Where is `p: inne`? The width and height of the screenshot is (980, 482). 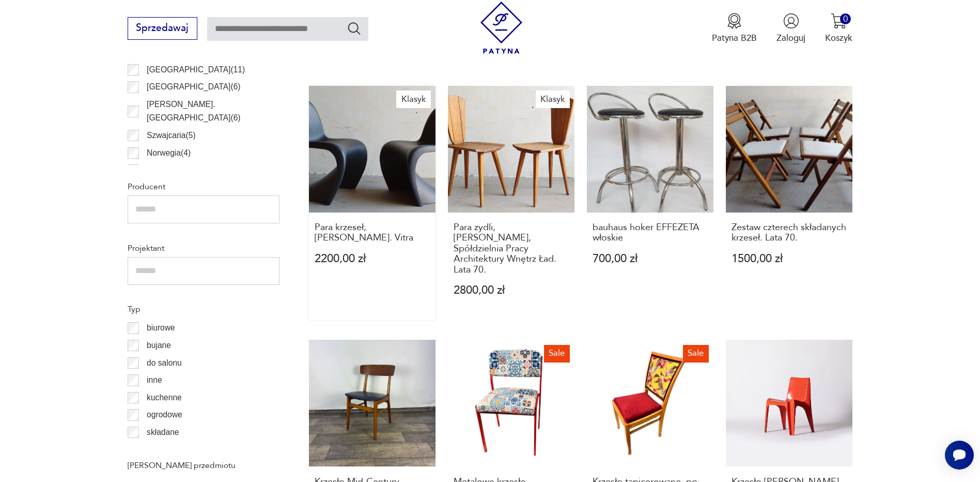
p: inne is located at coordinates (154, 380).